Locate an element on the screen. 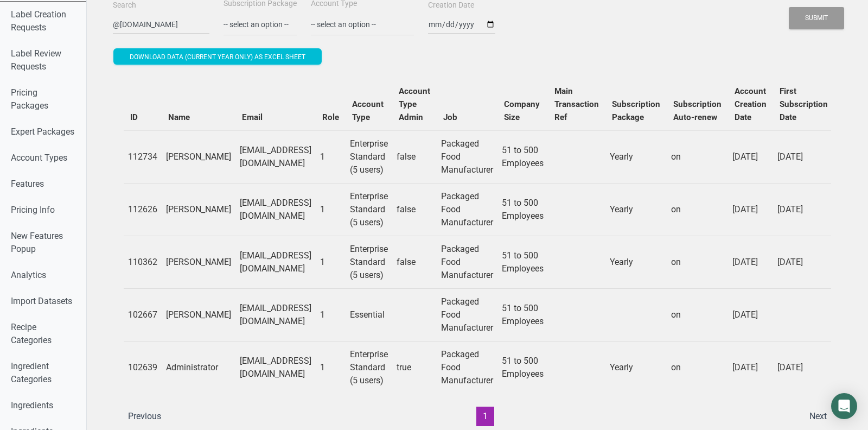 The height and width of the screenshot is (430, 868). b: Account Creation Date is located at coordinates (750, 105).